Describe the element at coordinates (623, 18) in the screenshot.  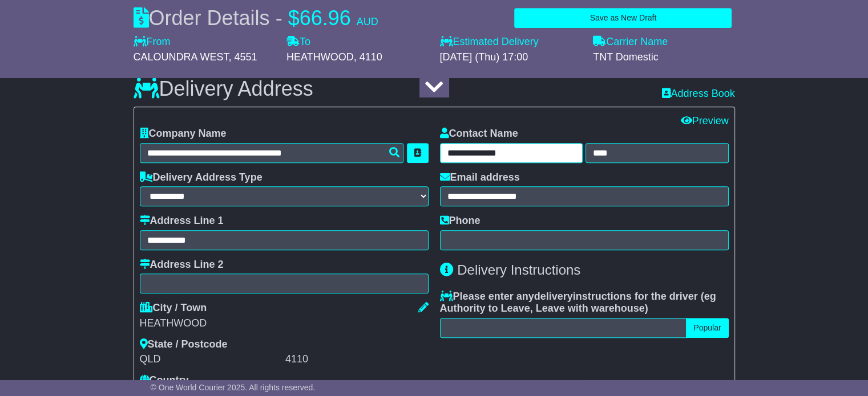
I see `button: Save as New Draft` at that location.